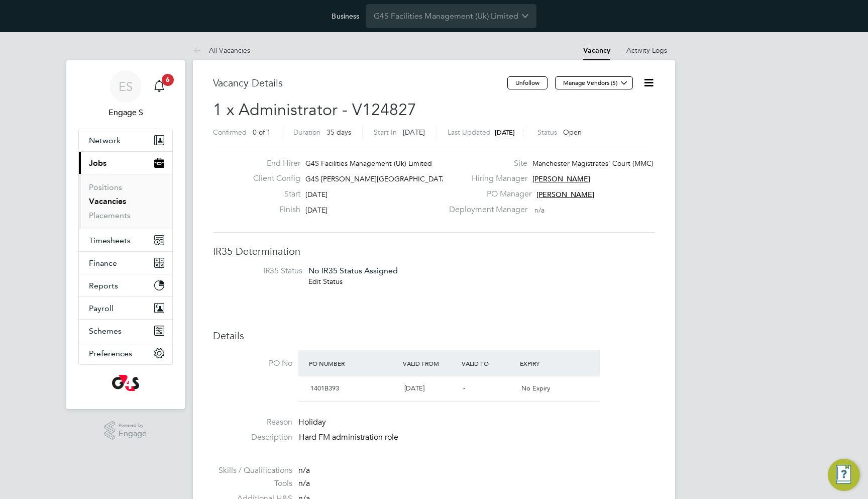  What do you see at coordinates (101, 308) in the screenshot?
I see `span: Payroll` at bounding box center [101, 308].